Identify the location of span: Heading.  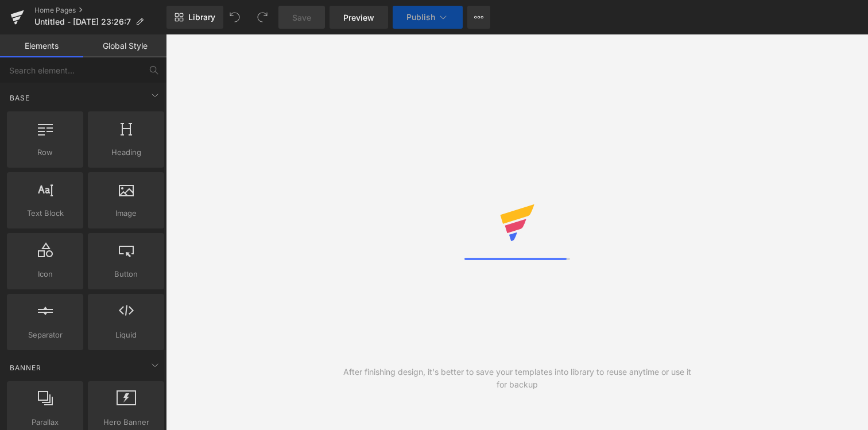
(125, 152).